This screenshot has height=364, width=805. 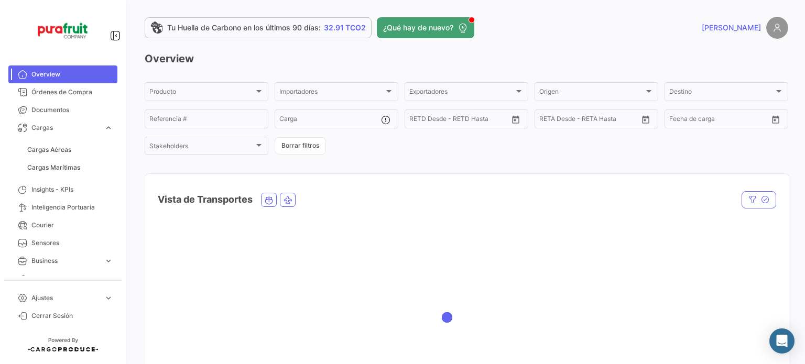 What do you see at coordinates (65, 279) in the screenshot?
I see `span: Estadísticas` at bounding box center [65, 279].